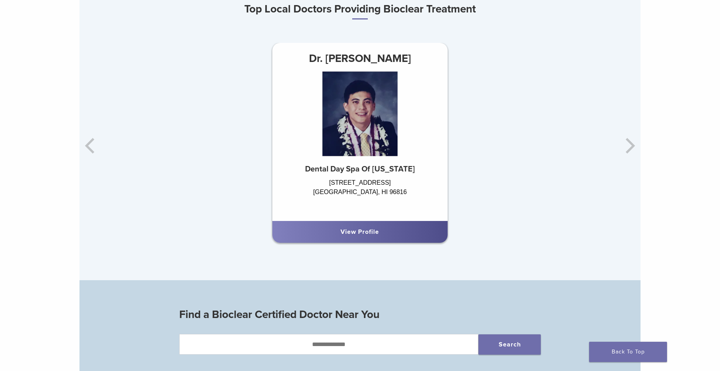 This screenshot has height=371, width=720. Describe the element at coordinates (628, 352) in the screenshot. I see `a: Back To Top` at that location.